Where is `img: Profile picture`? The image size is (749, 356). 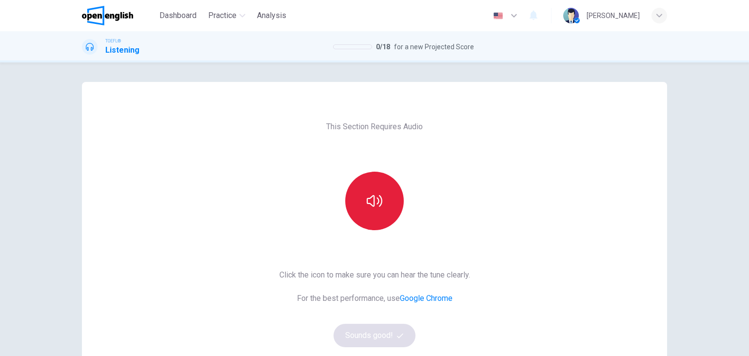
img: Profile picture is located at coordinates (571, 16).